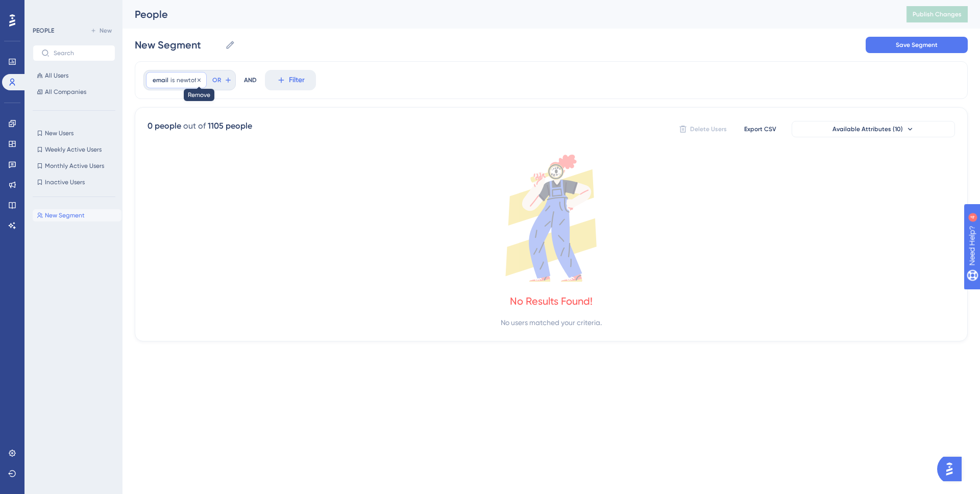 This screenshot has width=980, height=494. I want to click on span: Weekly Active Users, so click(73, 149).